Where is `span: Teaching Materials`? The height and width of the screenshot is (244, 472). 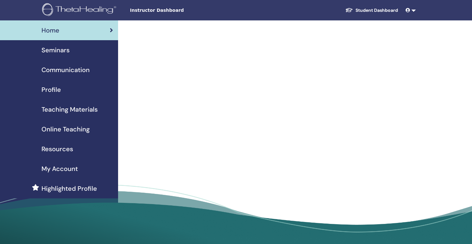 span: Teaching Materials is located at coordinates (70, 109).